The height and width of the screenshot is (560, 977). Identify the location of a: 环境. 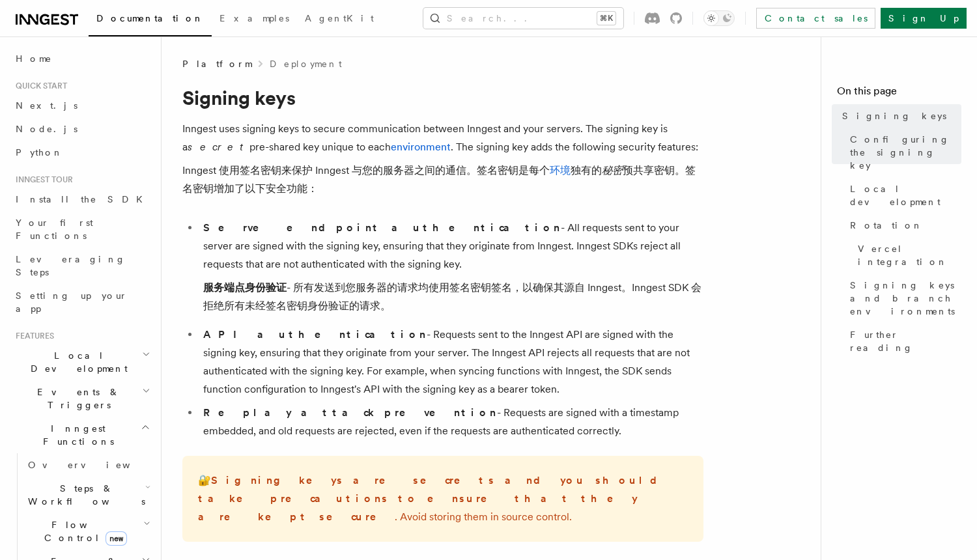
(560, 170).